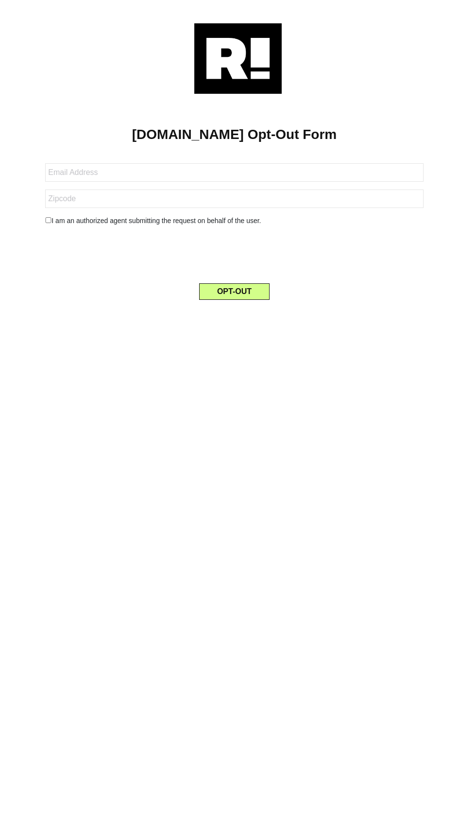 This screenshot has height=832, width=476. I want to click on input: Email Address, so click(234, 172).